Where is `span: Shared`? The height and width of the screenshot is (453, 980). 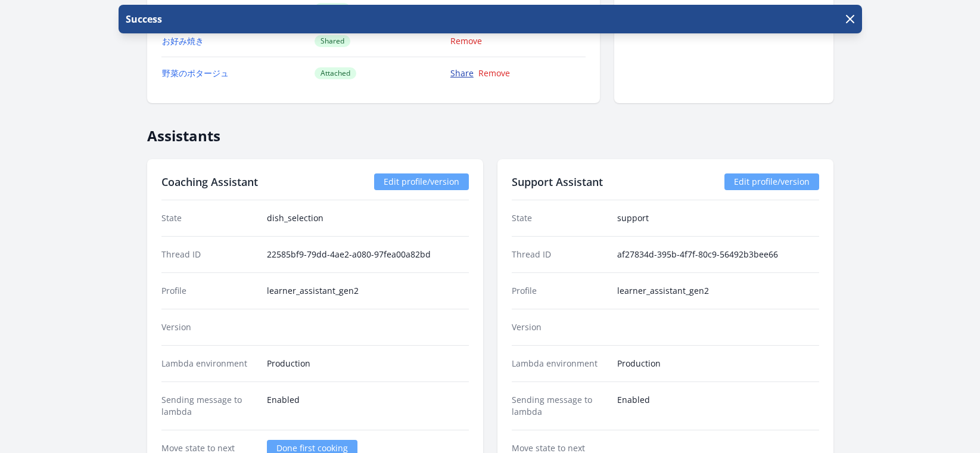
span: Shared is located at coordinates (333, 9).